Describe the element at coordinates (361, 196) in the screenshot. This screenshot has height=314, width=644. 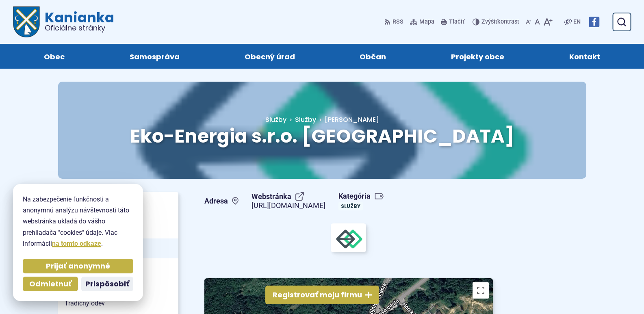
I see `span: Kategória` at that location.